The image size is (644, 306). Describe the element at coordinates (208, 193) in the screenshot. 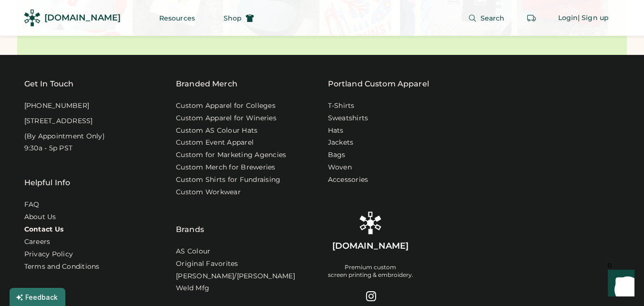

I see `a: Custom Workwear` at that location.